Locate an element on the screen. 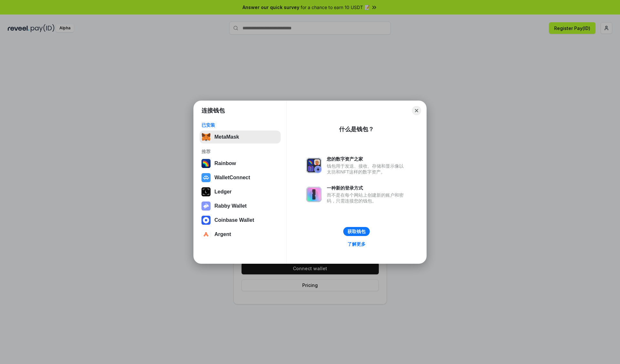  button: Argent is located at coordinates (240, 235).